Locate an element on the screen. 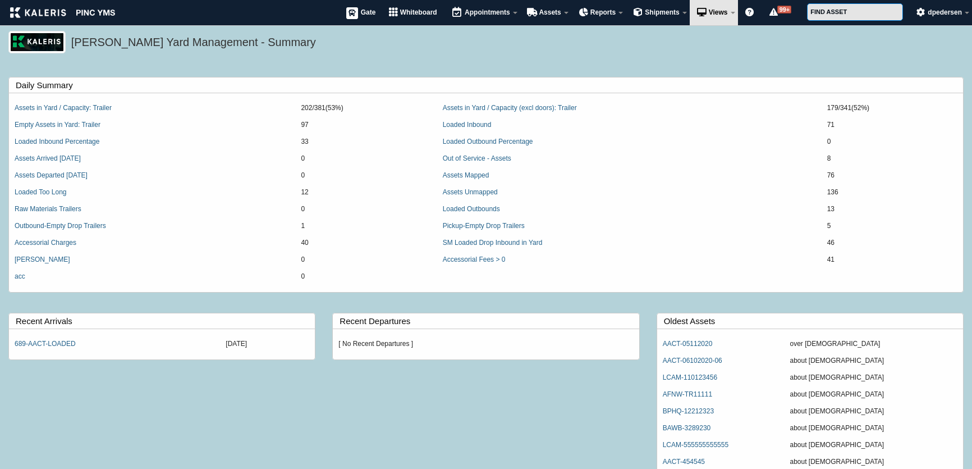 Image resolution: width=972 pixels, height=469 pixels. td: 179/341(52%) is located at coordinates (892, 108).